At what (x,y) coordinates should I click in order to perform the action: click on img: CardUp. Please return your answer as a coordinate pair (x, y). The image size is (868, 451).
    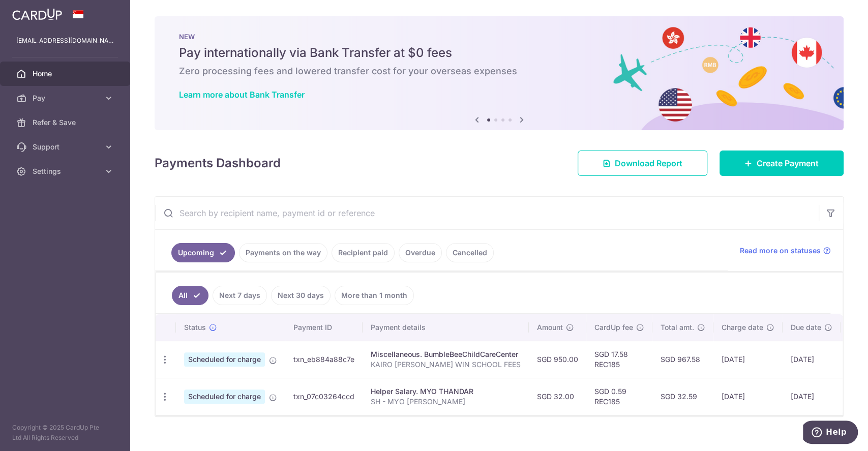
    Looking at the image, I should click on (37, 14).